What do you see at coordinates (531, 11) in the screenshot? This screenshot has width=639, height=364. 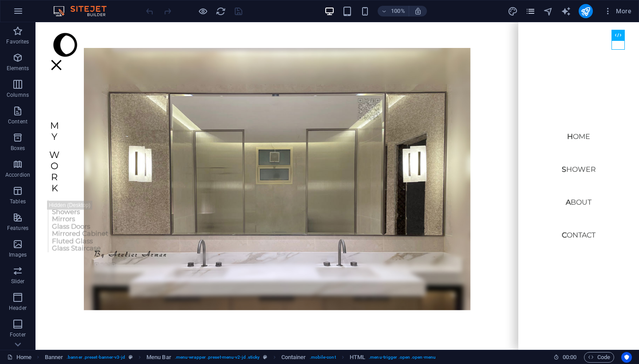 I see `button: pages` at bounding box center [531, 11].